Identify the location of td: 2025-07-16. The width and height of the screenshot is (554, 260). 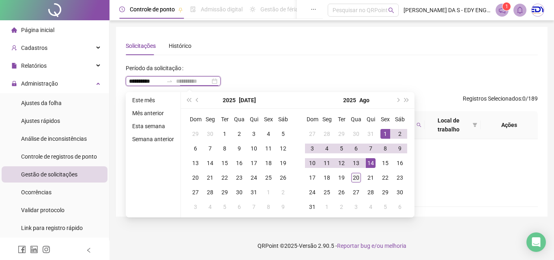
(239, 163).